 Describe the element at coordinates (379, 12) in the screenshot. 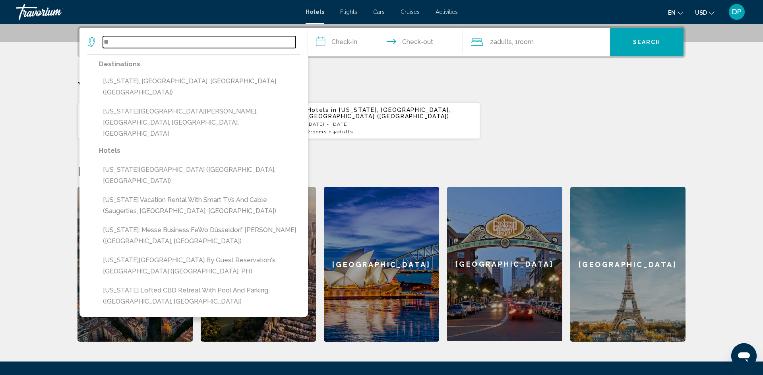

I see `span: Cars` at that location.